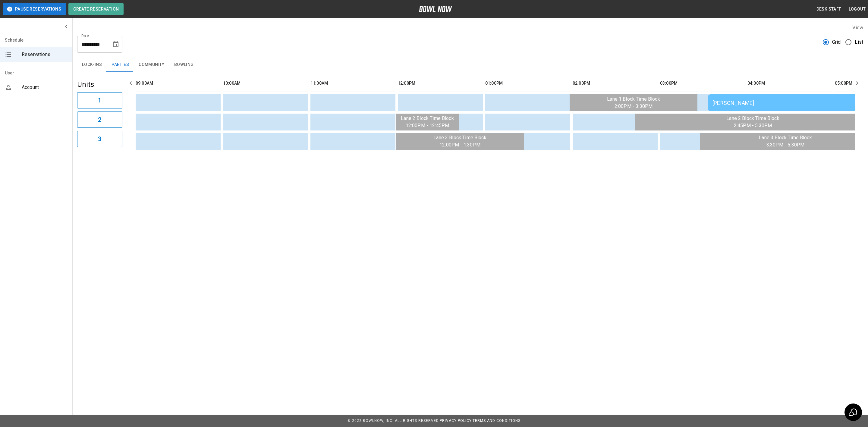 This screenshot has height=427, width=868. I want to click on button: Desk Staff, so click(829, 9).